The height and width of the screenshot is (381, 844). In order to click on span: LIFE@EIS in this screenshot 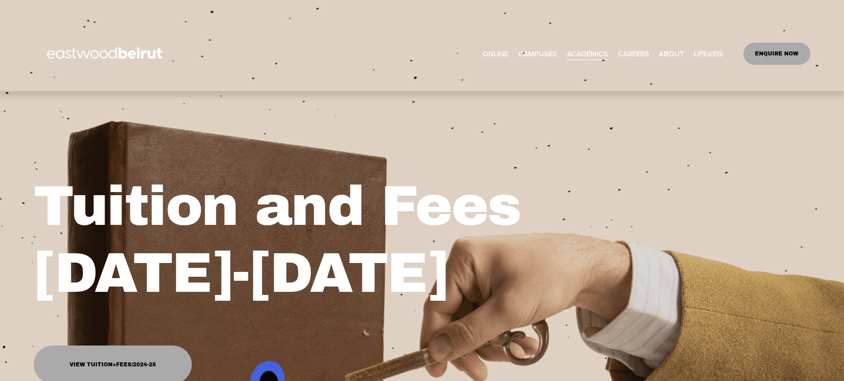, I will do `click(709, 54)`.